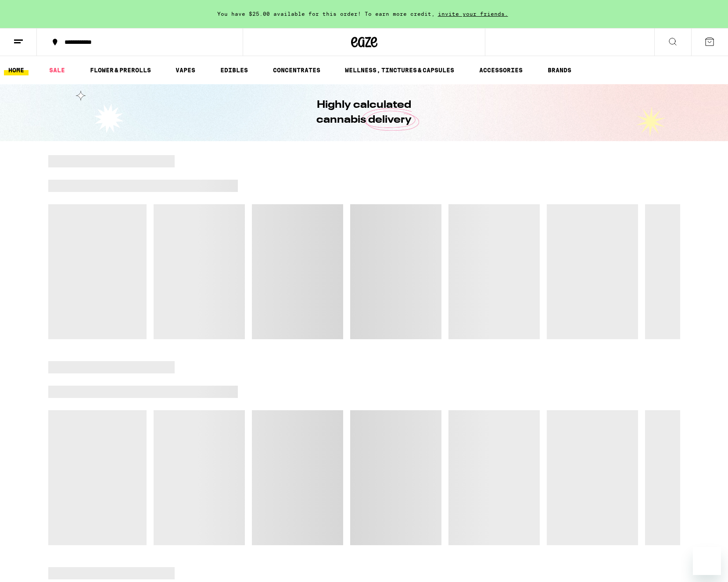 The height and width of the screenshot is (582, 728). I want to click on a: FLOWER & PREROLLS, so click(120, 70).